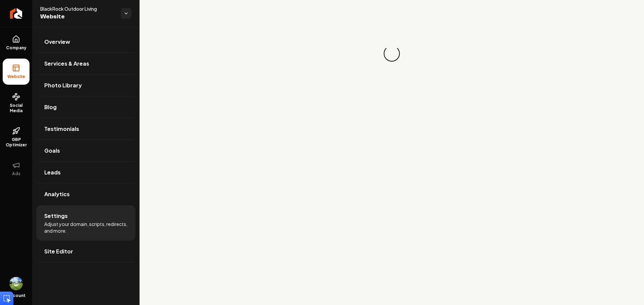  Describe the element at coordinates (86, 227) in the screenshot. I see `span: Adjust your domain, scripts, redirects, and more.` at that location.